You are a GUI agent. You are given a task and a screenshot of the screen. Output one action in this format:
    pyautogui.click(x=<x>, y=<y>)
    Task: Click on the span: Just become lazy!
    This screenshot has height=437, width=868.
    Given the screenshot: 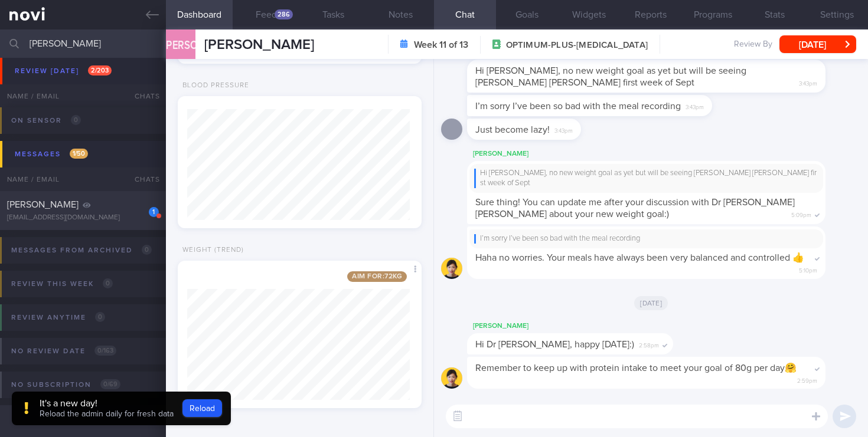 What is the action you would take?
    pyautogui.click(x=513, y=130)
    